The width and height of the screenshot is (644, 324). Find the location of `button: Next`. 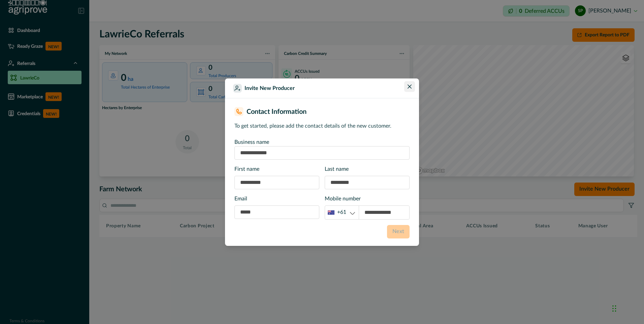

button: Next is located at coordinates (398, 231).